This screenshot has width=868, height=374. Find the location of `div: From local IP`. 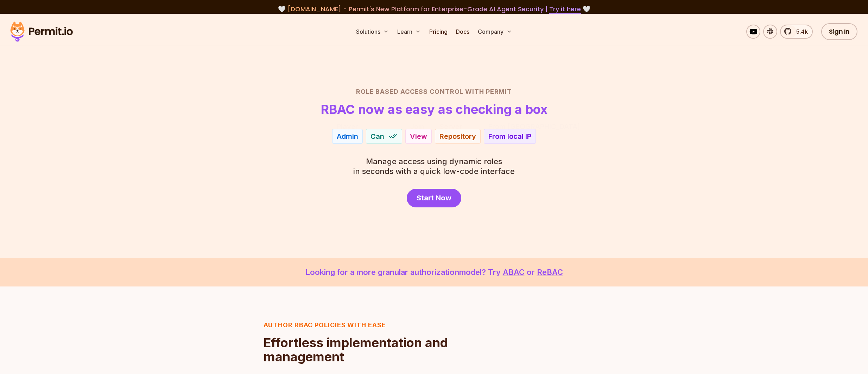

div: From local IP is located at coordinates (510, 137).